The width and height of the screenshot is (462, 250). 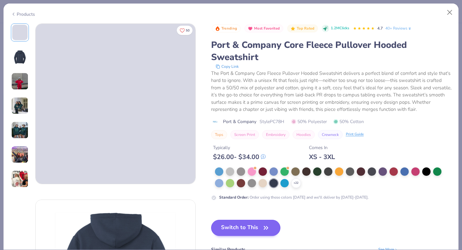 I want to click on div: Comes In, so click(x=322, y=147).